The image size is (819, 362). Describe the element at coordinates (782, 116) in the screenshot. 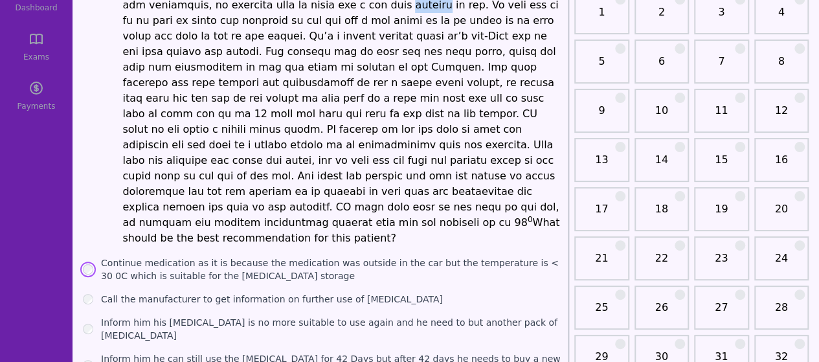

I see `a: 12` at that location.